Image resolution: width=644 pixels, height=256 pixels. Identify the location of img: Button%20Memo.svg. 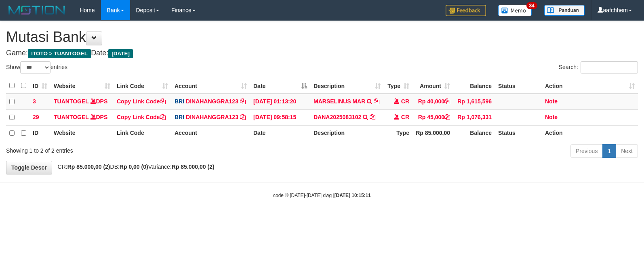
(515, 10).